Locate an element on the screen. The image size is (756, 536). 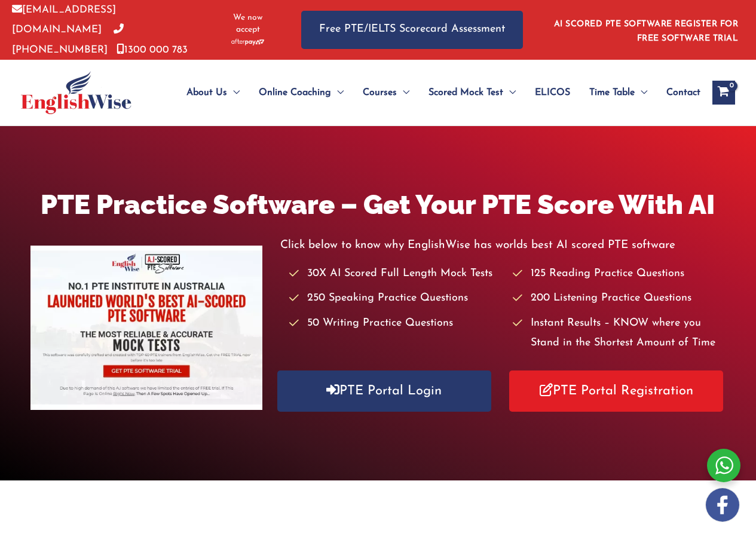
a: Time TableMenu Toggle is located at coordinates (618, 92).